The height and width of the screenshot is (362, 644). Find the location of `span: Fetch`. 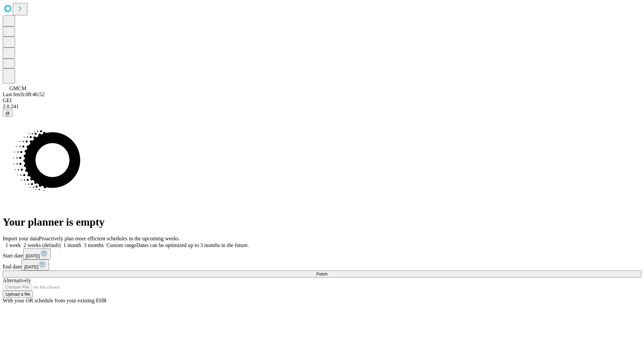

span: Fetch is located at coordinates (322, 274).